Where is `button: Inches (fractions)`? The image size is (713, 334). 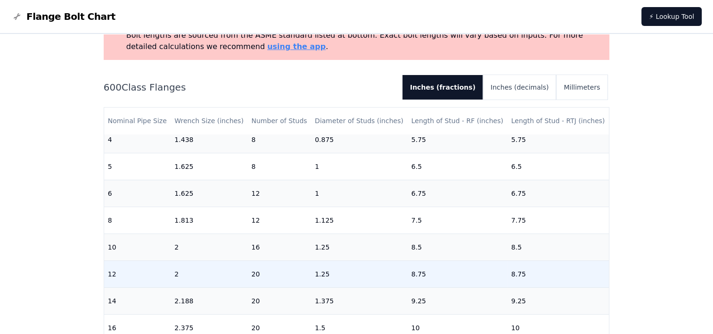
button: Inches (fractions) is located at coordinates (442, 87).